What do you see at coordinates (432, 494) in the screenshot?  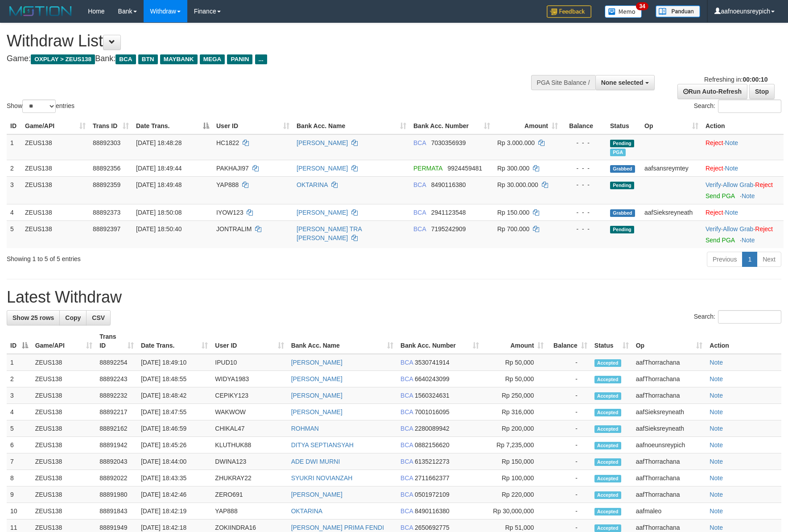 I see `span: Copy 0501972109 to clipboard` at bounding box center [432, 494].